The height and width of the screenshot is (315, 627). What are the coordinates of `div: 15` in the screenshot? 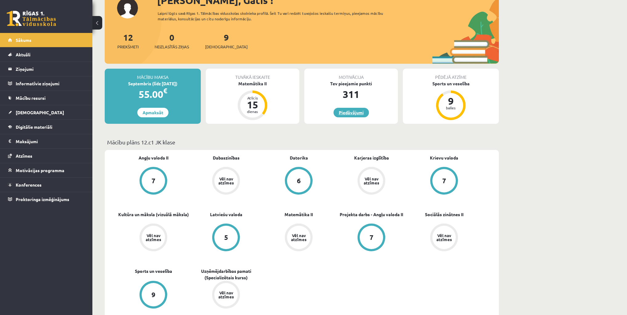 It's located at (252, 105).